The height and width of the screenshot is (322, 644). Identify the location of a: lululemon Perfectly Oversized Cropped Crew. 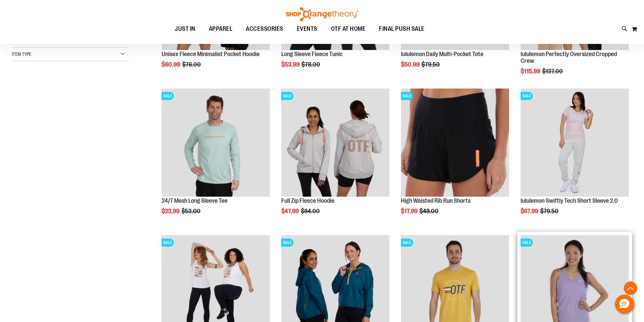
(569, 57).